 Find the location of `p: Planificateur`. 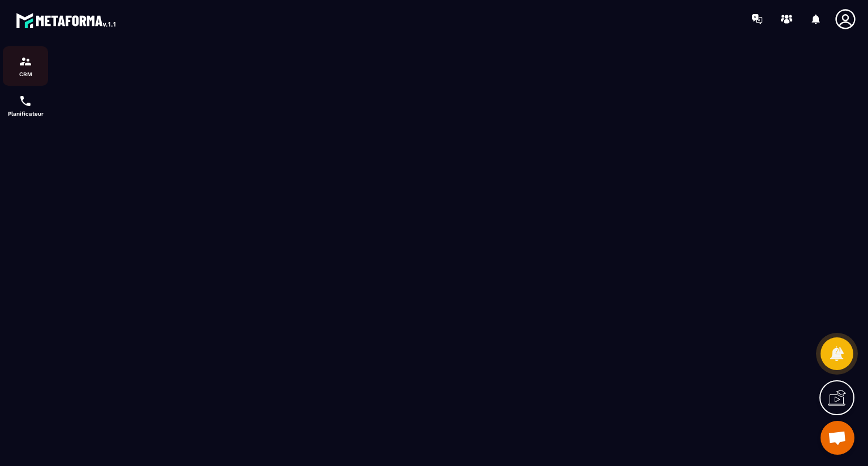

p: Planificateur is located at coordinates (26, 113).